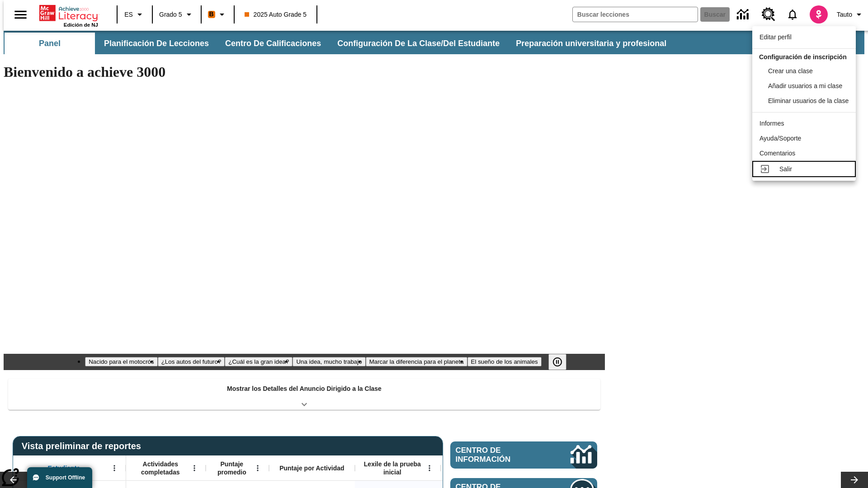 The height and width of the screenshot is (488, 868). Describe the element at coordinates (809, 101) in the screenshot. I see `span: Eliminar usuarios de la clase` at that location.